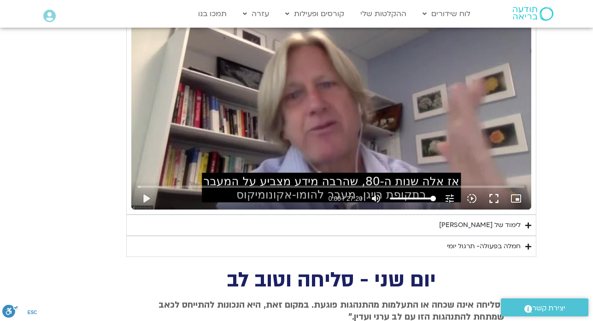  I want to click on img: תודעה בריאה, so click(533, 14).